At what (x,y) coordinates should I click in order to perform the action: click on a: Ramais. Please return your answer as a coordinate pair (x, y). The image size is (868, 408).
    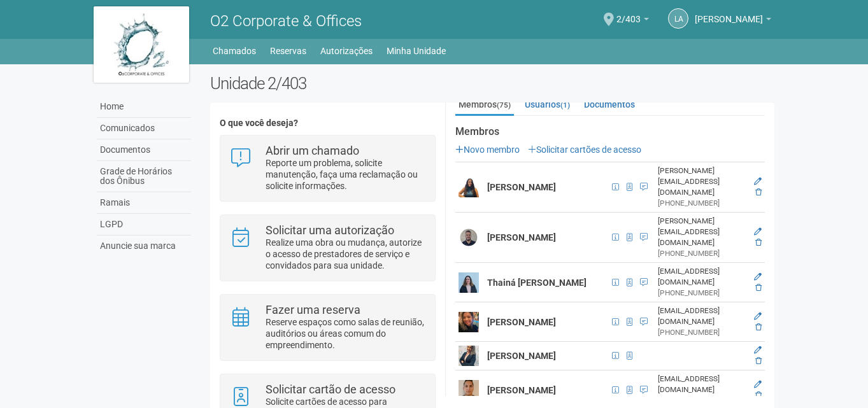
    Looking at the image, I should click on (144, 203).